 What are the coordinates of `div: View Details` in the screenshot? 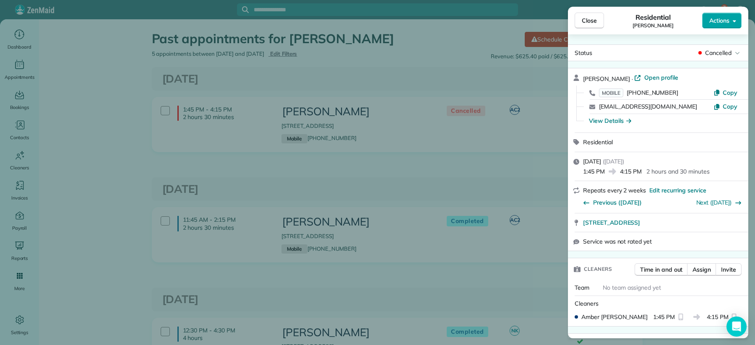 It's located at (610, 121).